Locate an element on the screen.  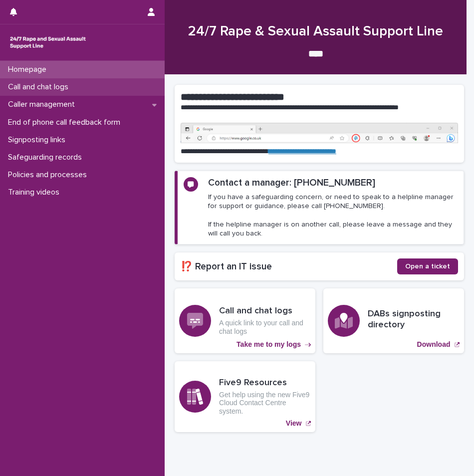
p: If you have a safeguarding concern, or need to speak to a helpline manager for support or guidanc... is located at coordinates (333, 215).